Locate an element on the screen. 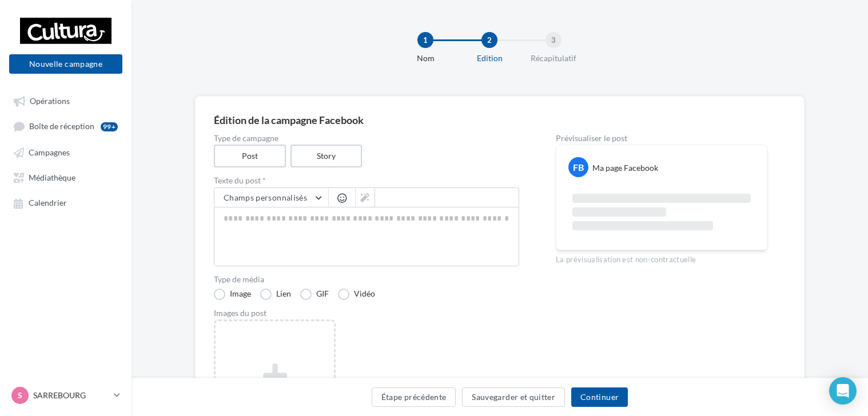 This screenshot has width=868, height=416. div: La prévisualisation est non-contractuelle is located at coordinates (661, 258).